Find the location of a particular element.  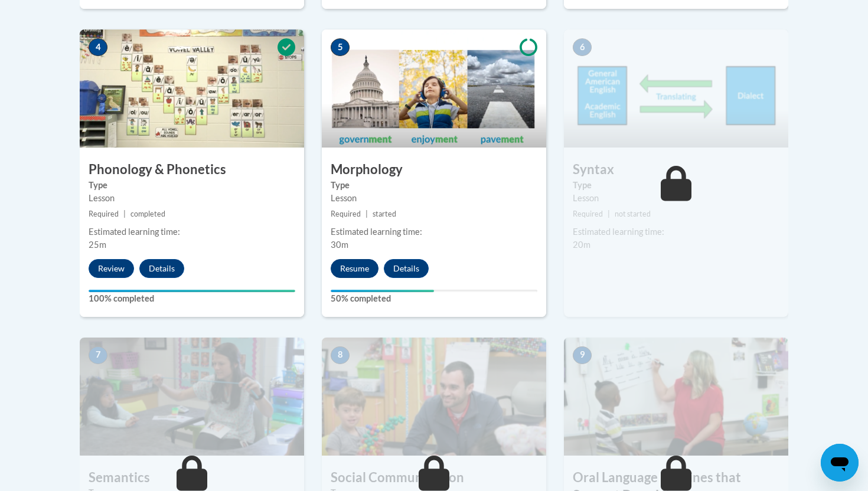

h3: Semantics is located at coordinates (192, 477).